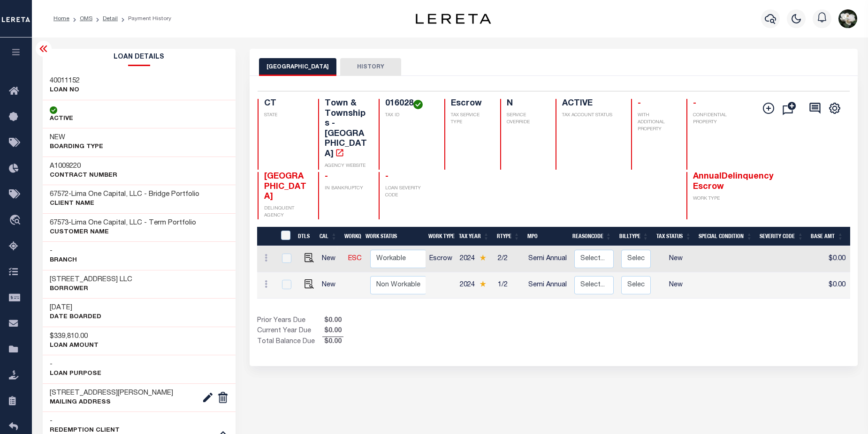 This screenshot has width=868, height=434. Describe the element at coordinates (74, 337) in the screenshot. I see `h3: $339,810.00` at that location.